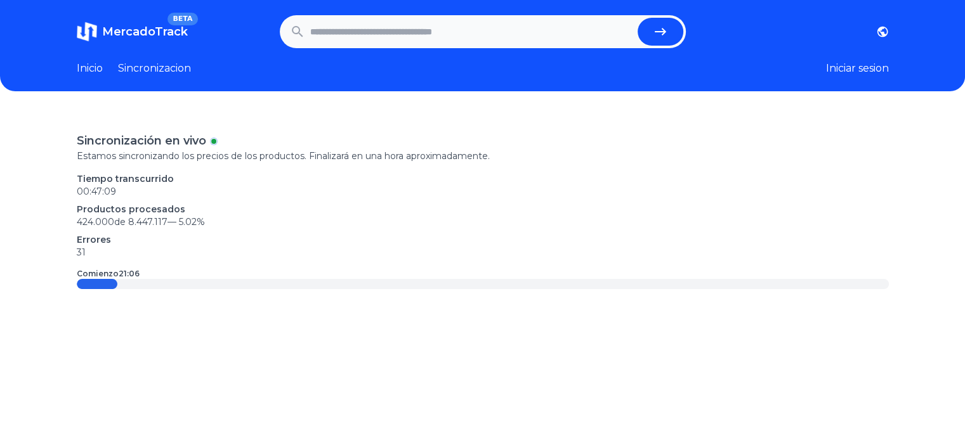 Image resolution: width=965 pixels, height=431 pixels. What do you see at coordinates (154, 68) in the screenshot?
I see `a: Sincronizacion` at bounding box center [154, 68].